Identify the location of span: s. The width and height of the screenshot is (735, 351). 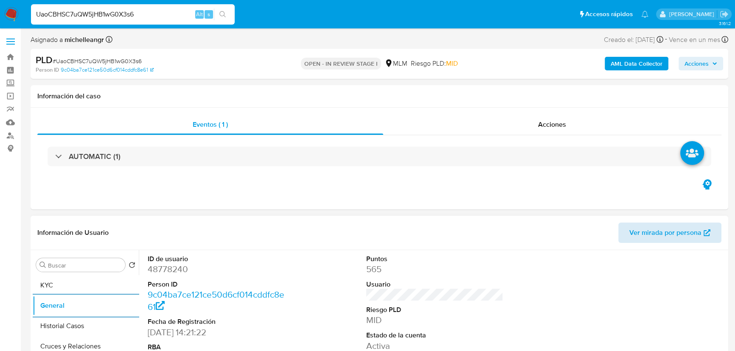
(209, 14).